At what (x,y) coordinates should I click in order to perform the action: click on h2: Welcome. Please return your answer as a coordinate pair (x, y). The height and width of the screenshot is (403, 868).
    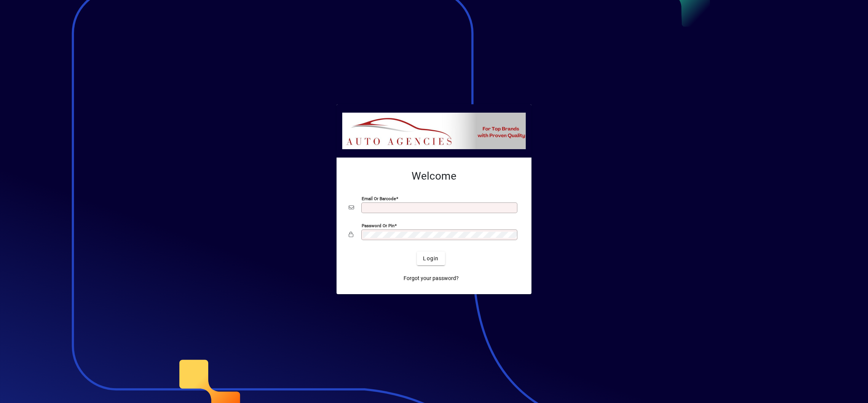
    Looking at the image, I should click on (434, 176).